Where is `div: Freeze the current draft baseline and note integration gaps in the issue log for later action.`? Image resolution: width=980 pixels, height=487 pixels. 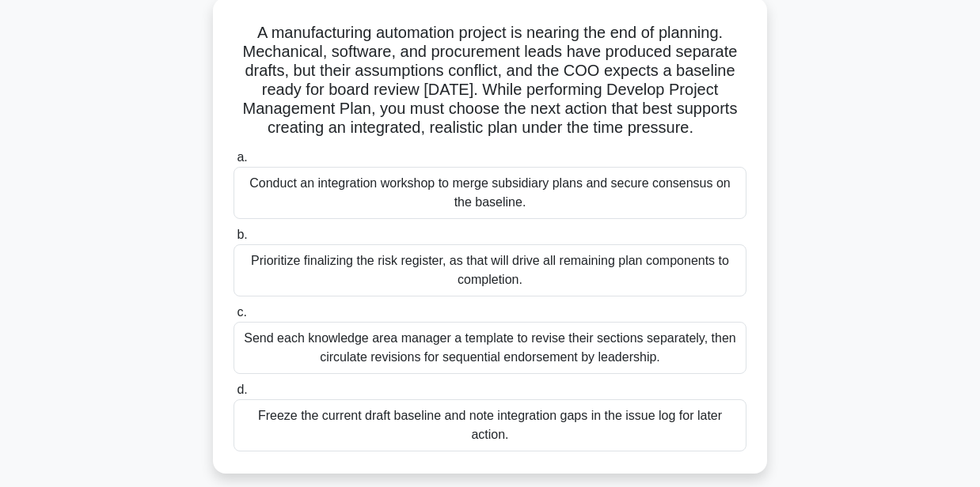 div: Freeze the current draft baseline and note integration gaps in the issue log for later action. is located at coordinates (490, 426).